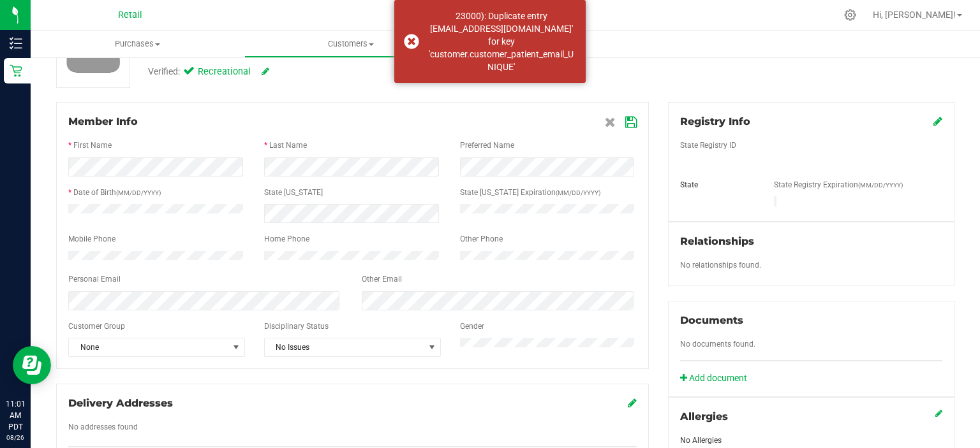  What do you see at coordinates (223, 72) in the screenshot?
I see `span: Recreational` at bounding box center [223, 72].